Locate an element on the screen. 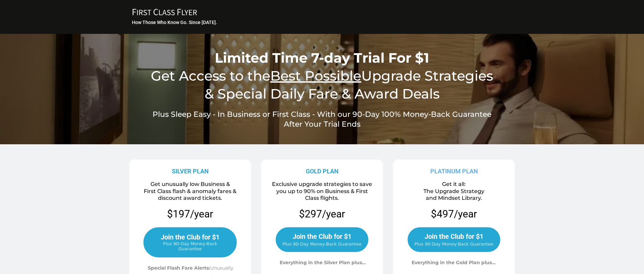  p: $297/year is located at coordinates (322, 214).